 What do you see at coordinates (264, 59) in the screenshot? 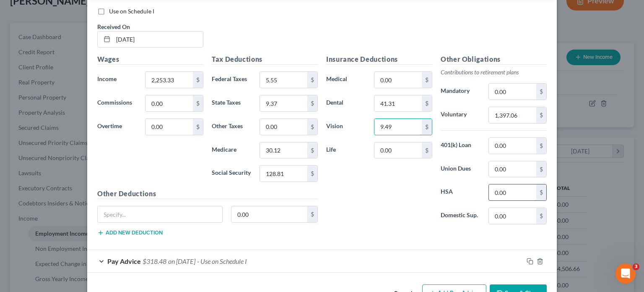
I see `h5: Tax Deductions` at bounding box center [264, 59].